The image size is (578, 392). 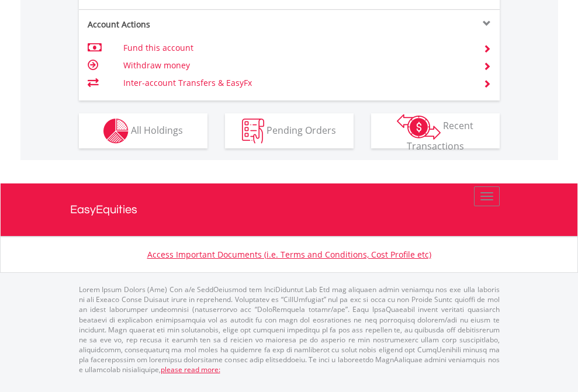 I want to click on a: EasyEquities, so click(x=289, y=210).